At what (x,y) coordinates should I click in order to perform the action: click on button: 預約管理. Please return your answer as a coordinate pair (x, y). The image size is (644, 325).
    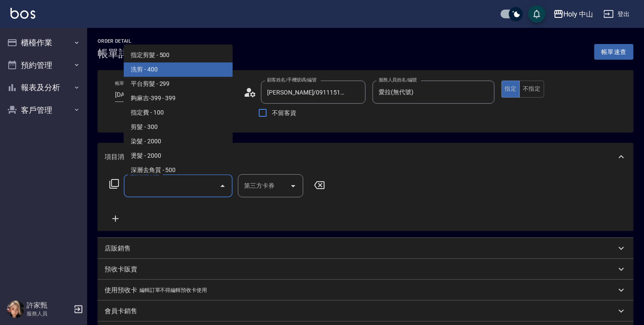
    Looking at the image, I should click on (44, 65).